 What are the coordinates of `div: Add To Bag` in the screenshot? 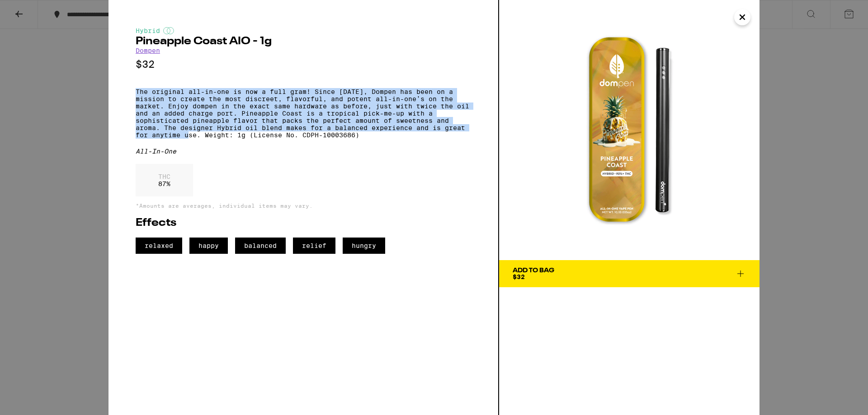 It's located at (533, 270).